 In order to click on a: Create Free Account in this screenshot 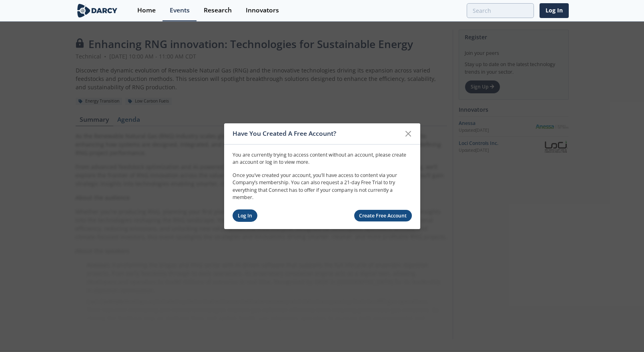, I will do `click(383, 216)`.